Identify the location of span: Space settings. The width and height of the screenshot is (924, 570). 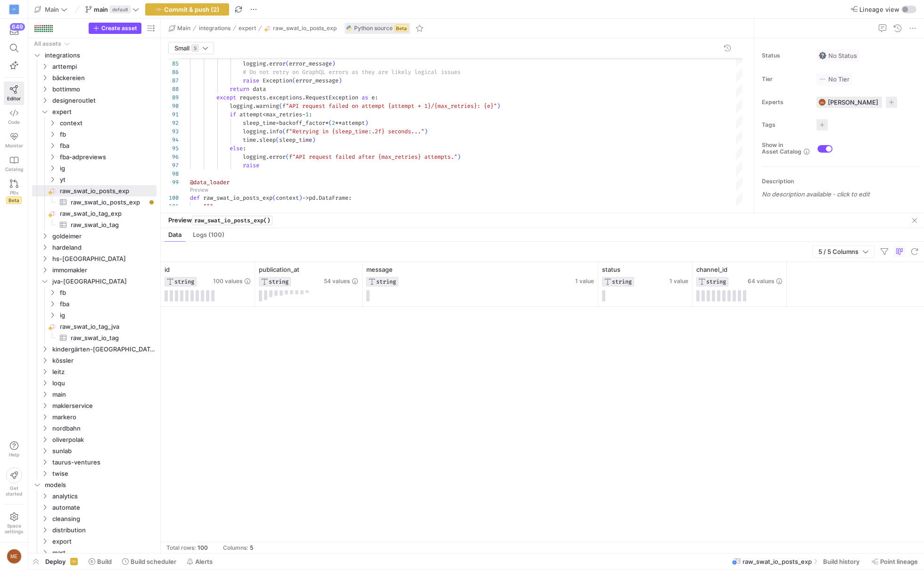
(14, 528).